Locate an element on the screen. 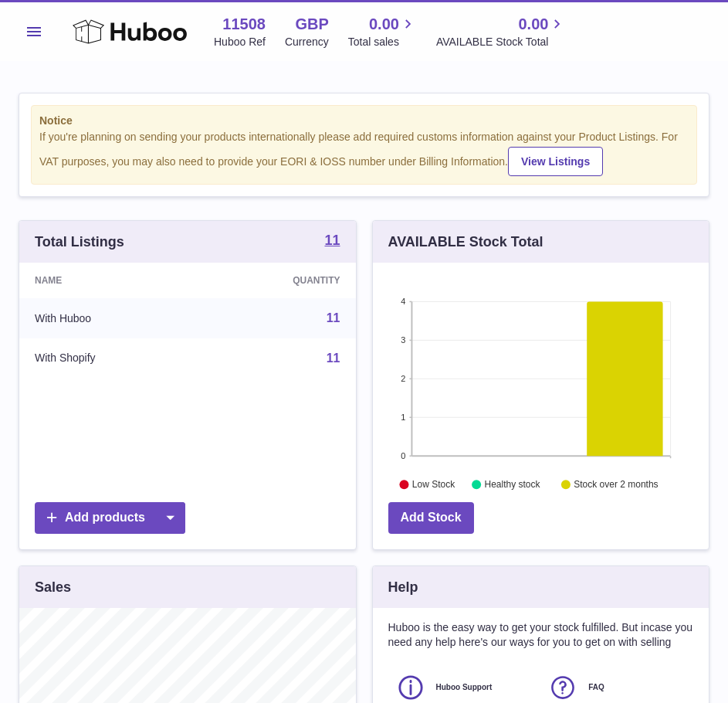 The height and width of the screenshot is (703, 728). p: Huboo is the easy way to get your stock fulfilled. But incase you need any help here's our ways f... is located at coordinates (541, 635).